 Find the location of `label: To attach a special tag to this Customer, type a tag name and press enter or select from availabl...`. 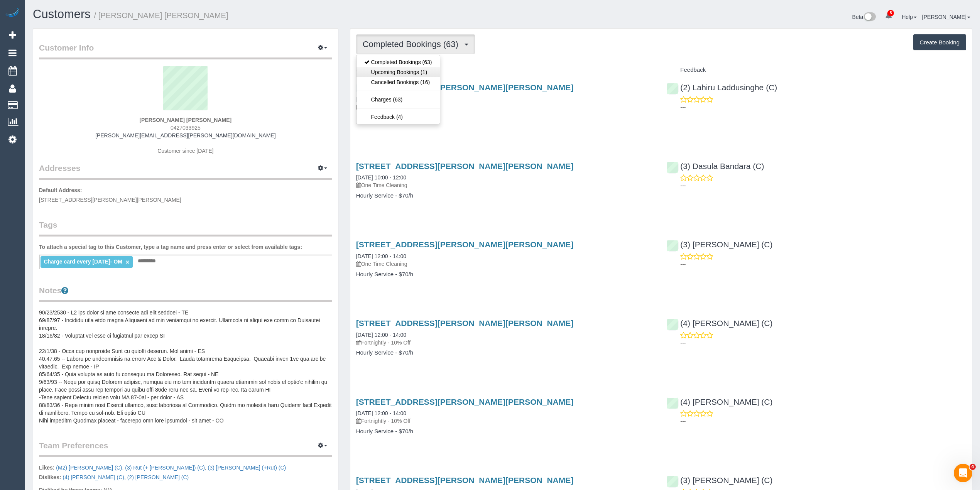

label: To attach a special tag to this Customer, type a tag name and press enter or select from availabl... is located at coordinates (170, 247).